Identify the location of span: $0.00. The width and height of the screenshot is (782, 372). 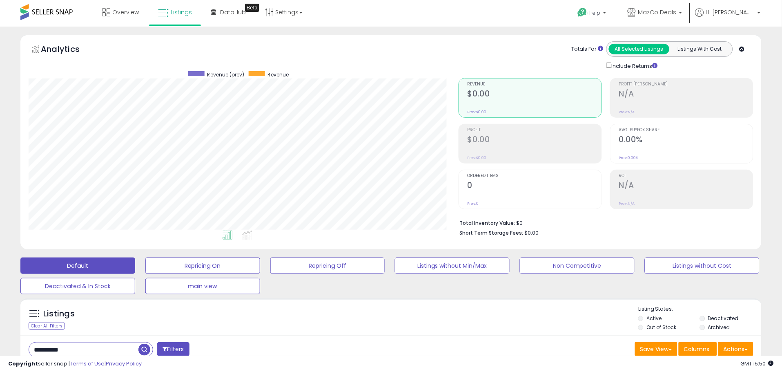
(532, 232).